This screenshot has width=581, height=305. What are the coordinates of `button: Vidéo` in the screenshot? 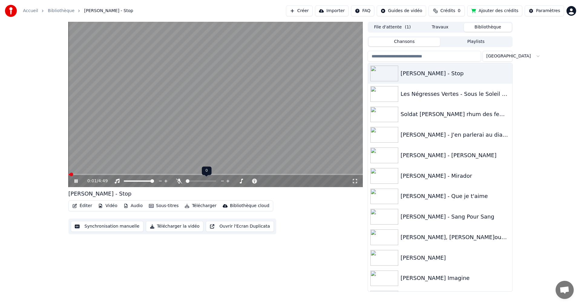 It's located at (107, 206).